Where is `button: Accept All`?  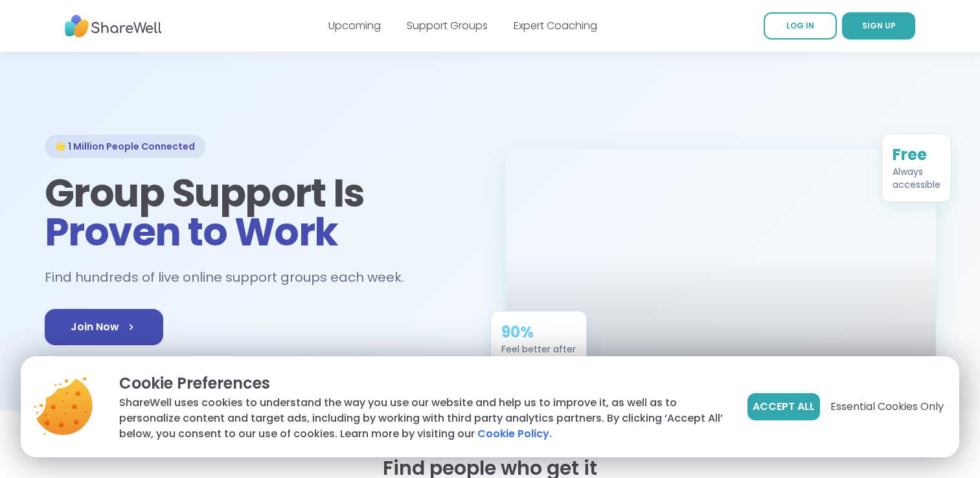
button: Accept All is located at coordinates (784, 407).